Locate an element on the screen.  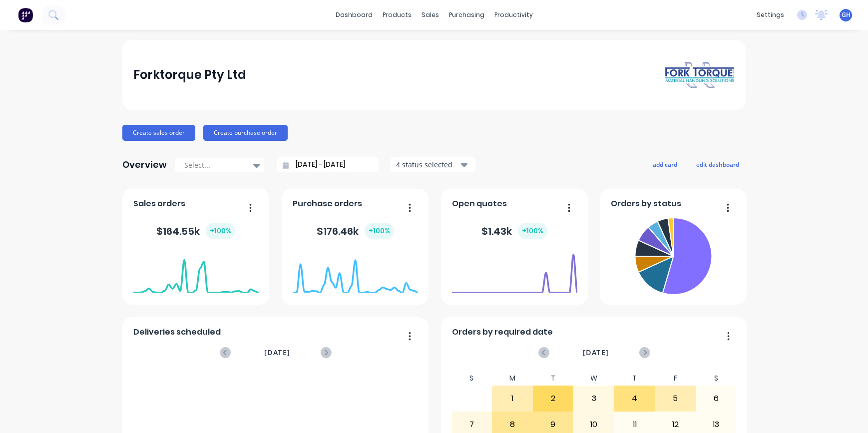
span: Deliveries scheduled is located at coordinates (177, 332).